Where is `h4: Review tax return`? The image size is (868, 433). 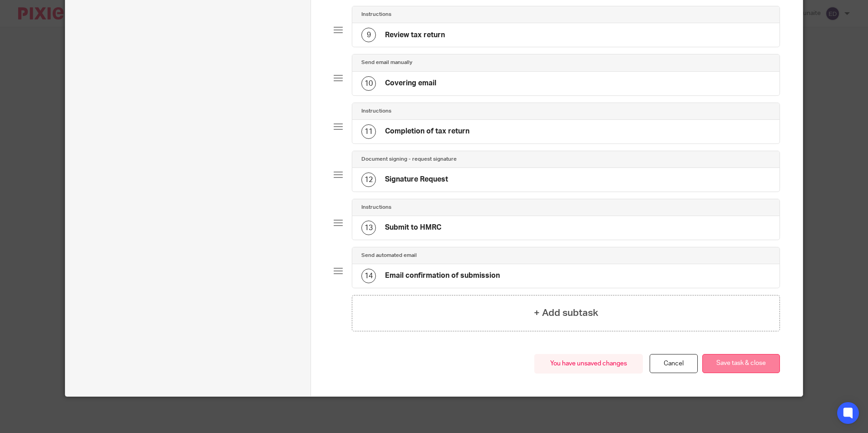 h4: Review tax return is located at coordinates (415, 35).